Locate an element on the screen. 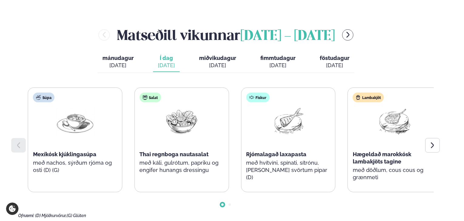 This screenshot has height=221, width=464. div: Súpa is located at coordinates (44, 98).